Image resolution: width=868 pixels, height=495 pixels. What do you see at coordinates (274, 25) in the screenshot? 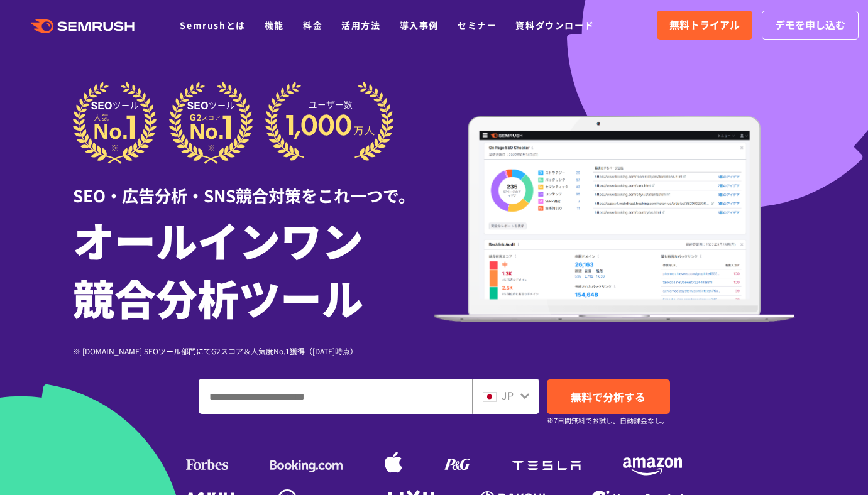
I see `a: 機能` at bounding box center [274, 25].